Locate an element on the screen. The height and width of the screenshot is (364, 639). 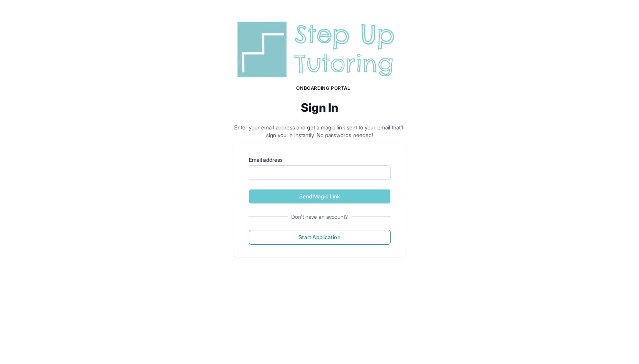
span: Don't have an account? is located at coordinates (320, 217).